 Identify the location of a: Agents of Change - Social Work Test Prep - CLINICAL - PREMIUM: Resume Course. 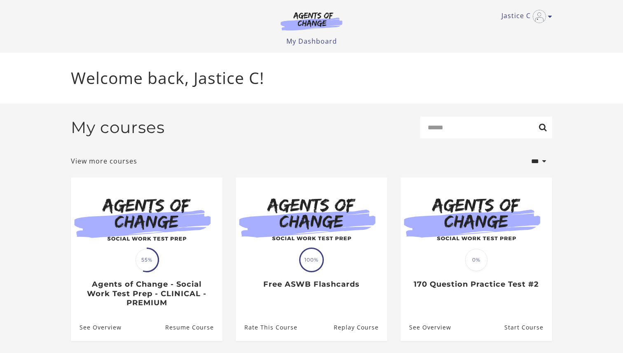
(194, 327).